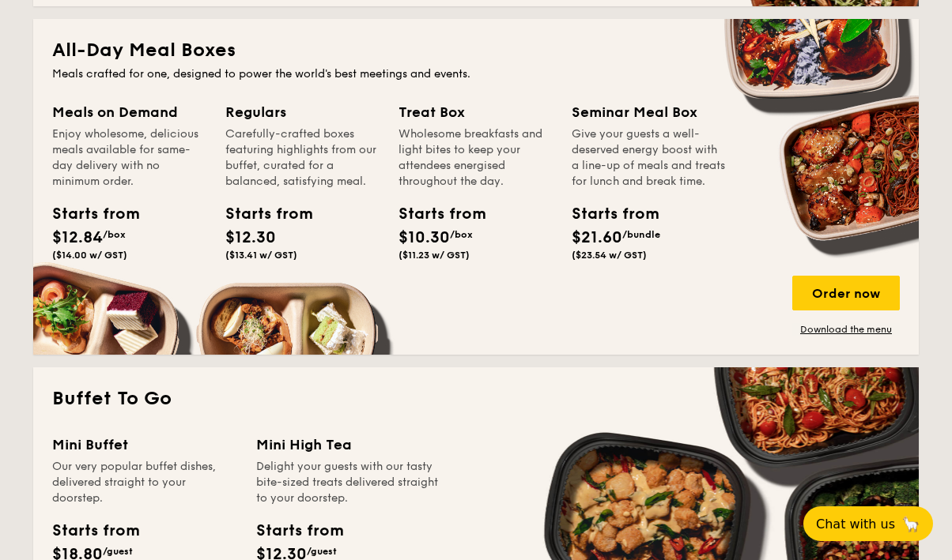 This screenshot has width=952, height=560. What do you see at coordinates (846, 330) in the screenshot?
I see `a: Download the menu` at bounding box center [846, 330].